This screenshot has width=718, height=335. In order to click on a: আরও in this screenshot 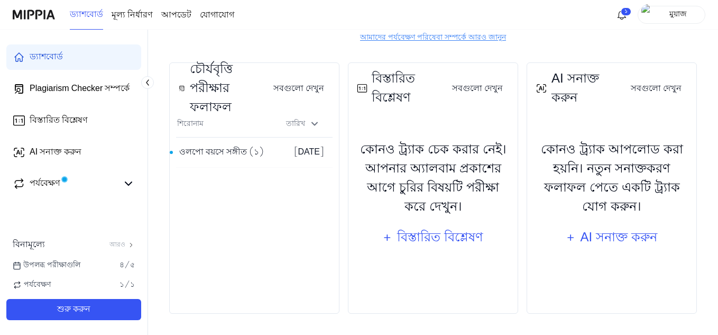, I will do `click(122, 245)`.